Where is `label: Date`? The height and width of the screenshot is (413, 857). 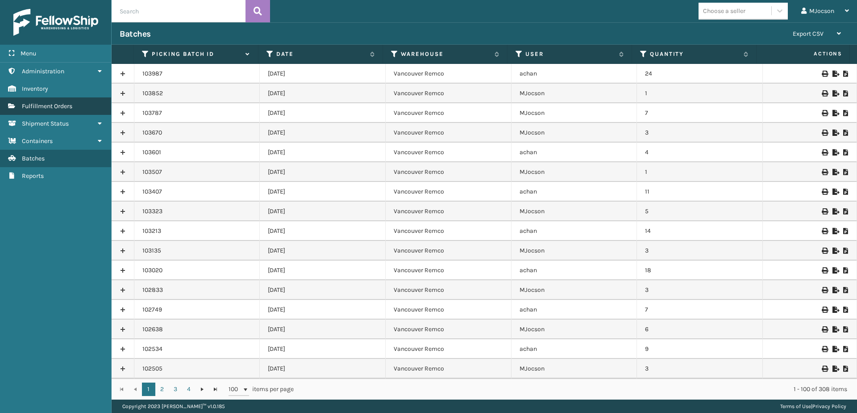 label: Date is located at coordinates (321, 54).